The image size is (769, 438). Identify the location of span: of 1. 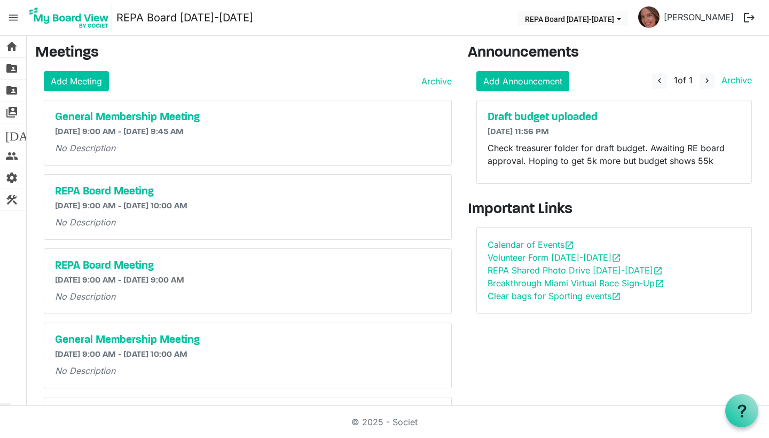
(683, 80).